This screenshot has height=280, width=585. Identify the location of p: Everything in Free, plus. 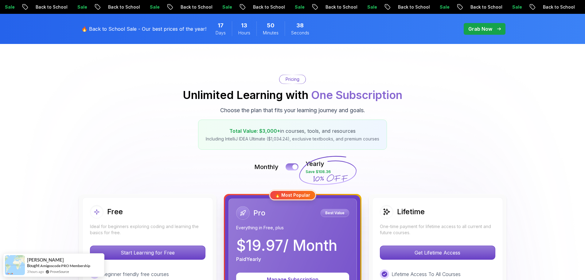
(293, 228).